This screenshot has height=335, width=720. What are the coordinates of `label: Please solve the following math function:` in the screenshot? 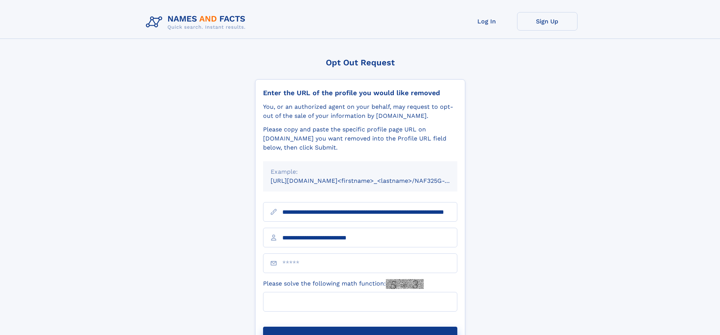 It's located at (343, 284).